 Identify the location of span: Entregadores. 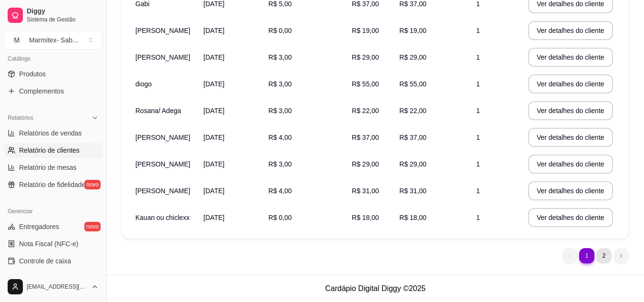
(39, 227).